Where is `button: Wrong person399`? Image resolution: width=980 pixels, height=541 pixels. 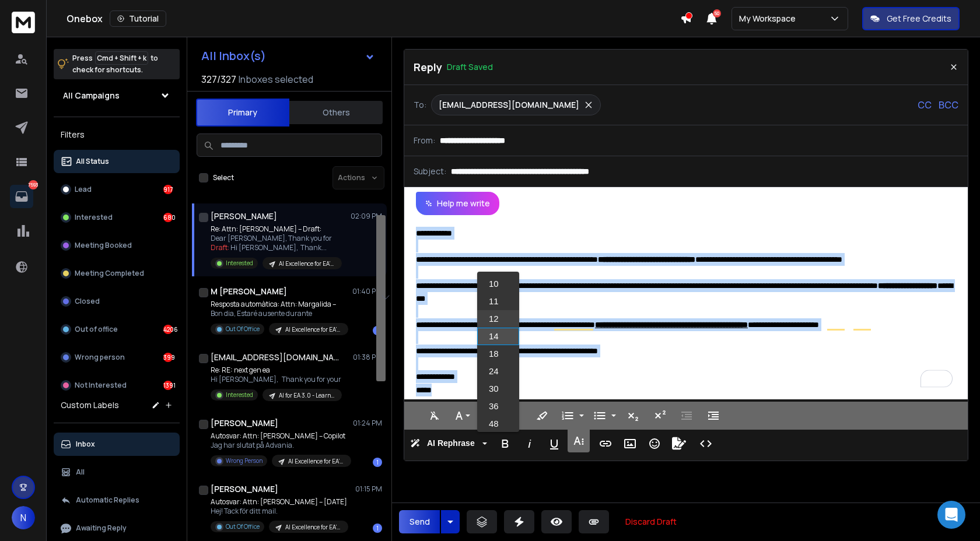 button: Wrong person399 is located at coordinates (117, 357).